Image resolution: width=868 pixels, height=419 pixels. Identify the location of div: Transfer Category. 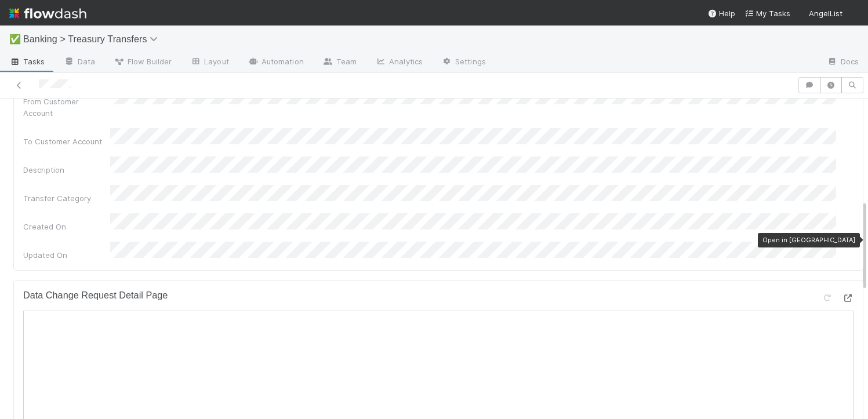
(66, 198).